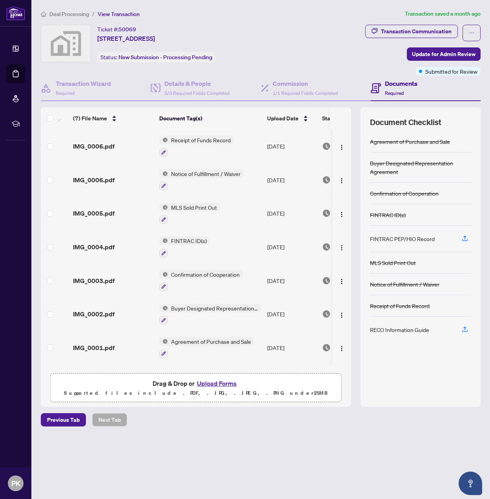  I want to click on div: Ticket #:, so click(116, 29).